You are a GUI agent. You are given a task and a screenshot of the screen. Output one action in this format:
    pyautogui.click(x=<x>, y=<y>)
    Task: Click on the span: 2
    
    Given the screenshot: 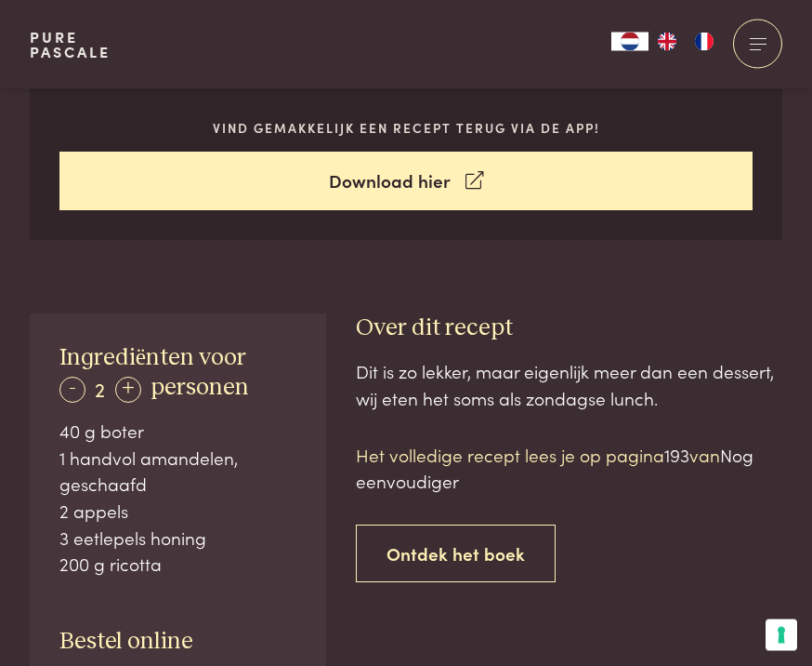 What is the action you would take?
    pyautogui.click(x=100, y=390)
    